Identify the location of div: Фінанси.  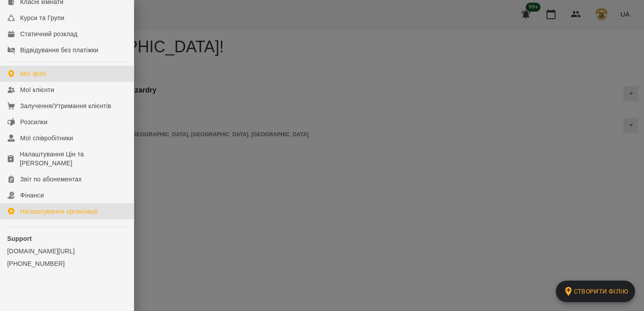
(32, 195).